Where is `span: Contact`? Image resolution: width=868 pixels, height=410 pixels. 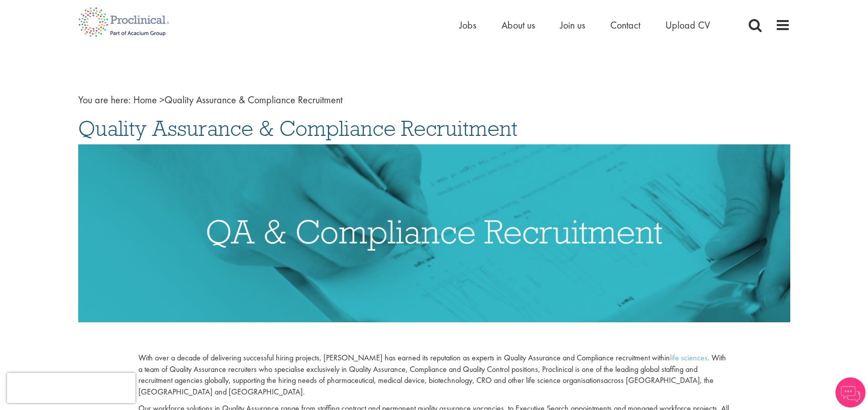 span: Contact is located at coordinates (625, 25).